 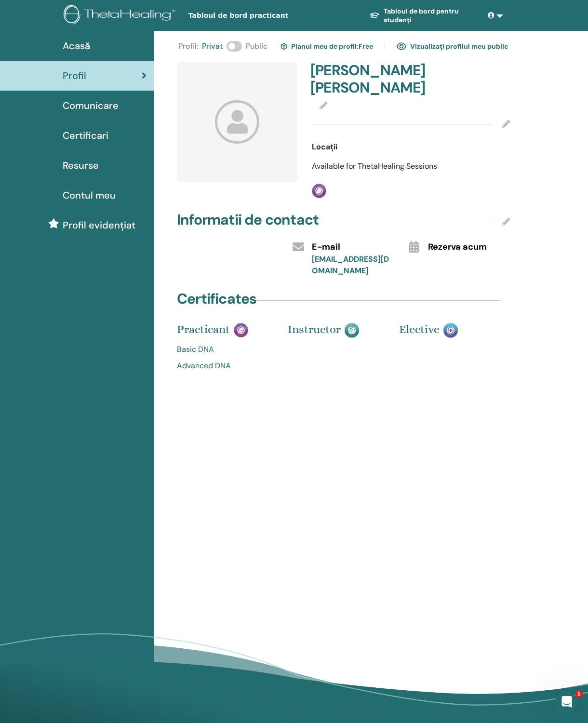 I want to click on span: Elective, so click(x=419, y=329).